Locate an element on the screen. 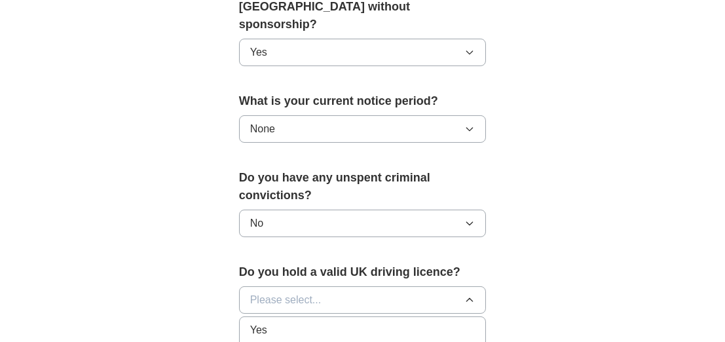 The width and height of the screenshot is (725, 342). button: No is located at coordinates (363, 223).